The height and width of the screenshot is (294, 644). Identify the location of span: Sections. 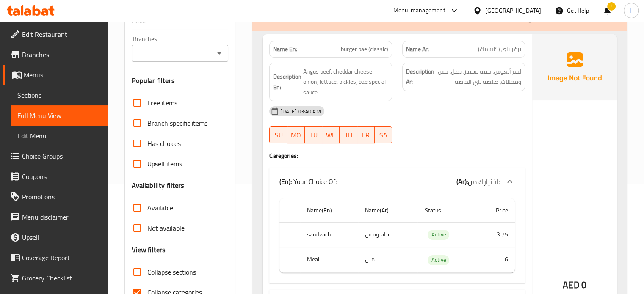
(59, 95).